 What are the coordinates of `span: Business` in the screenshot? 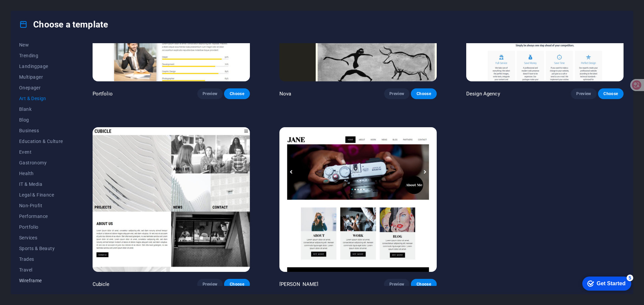 It's located at (41, 131).